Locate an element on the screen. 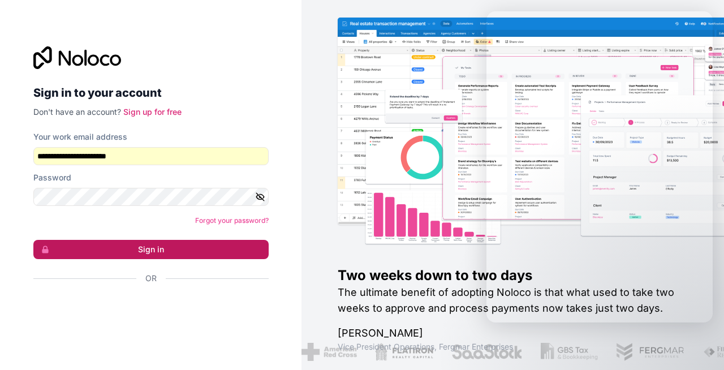 The image size is (724, 370). span: Don't have an account? is located at coordinates (77, 111).